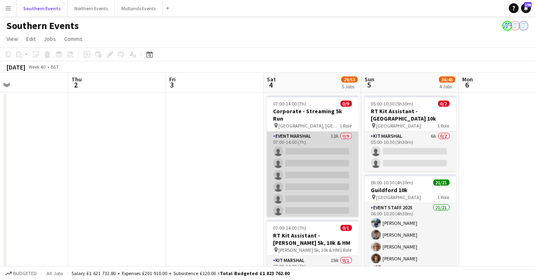 The image size is (535, 280). I want to click on span: 0/1, so click(346, 228).